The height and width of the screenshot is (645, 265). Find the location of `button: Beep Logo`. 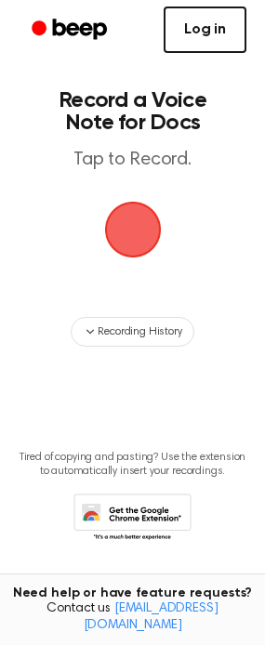

button: Beep Logo is located at coordinates (133, 229).